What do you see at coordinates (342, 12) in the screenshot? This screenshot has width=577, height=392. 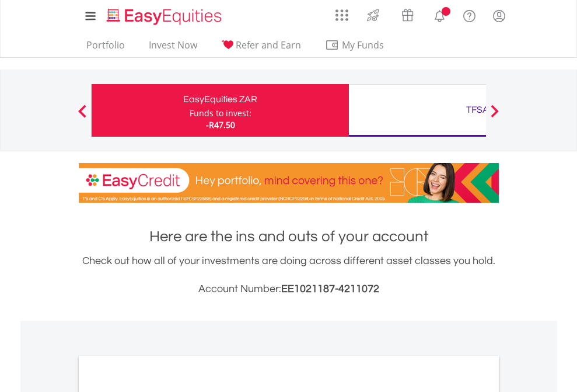 I see `a: AppsGrid` at bounding box center [342, 12].